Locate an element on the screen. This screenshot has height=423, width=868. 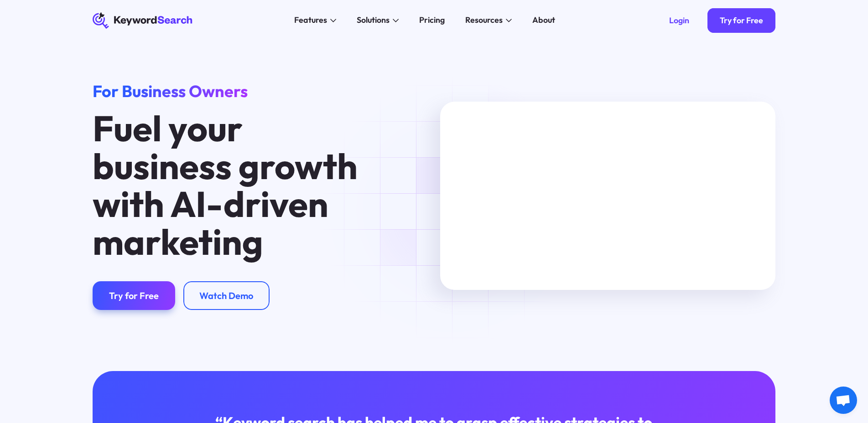
div: Watch Demo is located at coordinates (226, 295).